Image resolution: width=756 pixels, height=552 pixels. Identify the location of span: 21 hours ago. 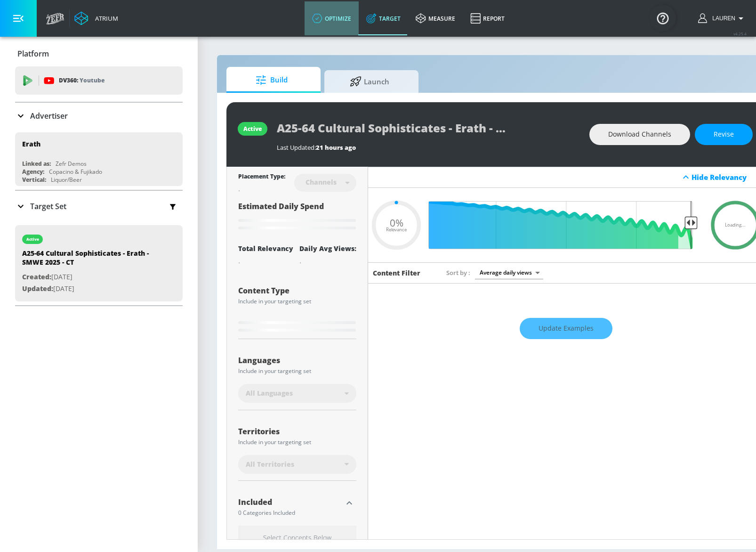
(336, 148).